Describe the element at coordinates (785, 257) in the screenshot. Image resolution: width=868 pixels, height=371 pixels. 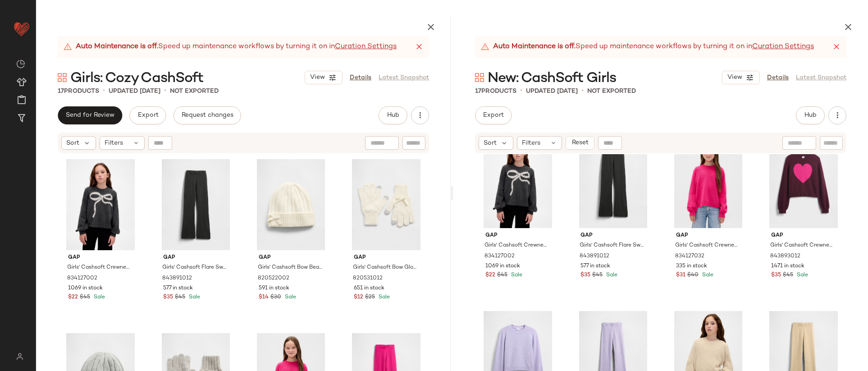
I see `span: 843893012` at that location.